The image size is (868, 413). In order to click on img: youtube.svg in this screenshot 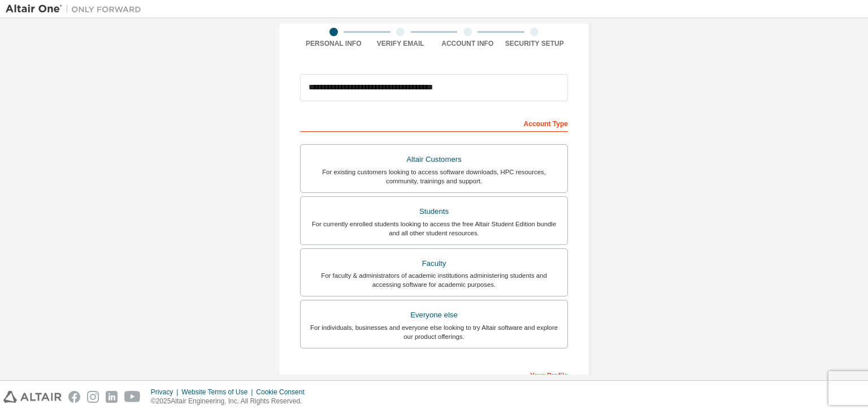, I will do `click(132, 396)`.